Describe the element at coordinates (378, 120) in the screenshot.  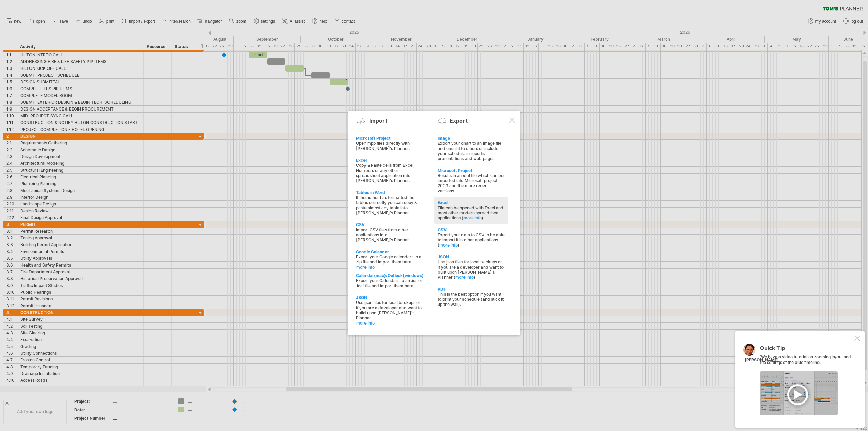
I see `div: Import` at that location.